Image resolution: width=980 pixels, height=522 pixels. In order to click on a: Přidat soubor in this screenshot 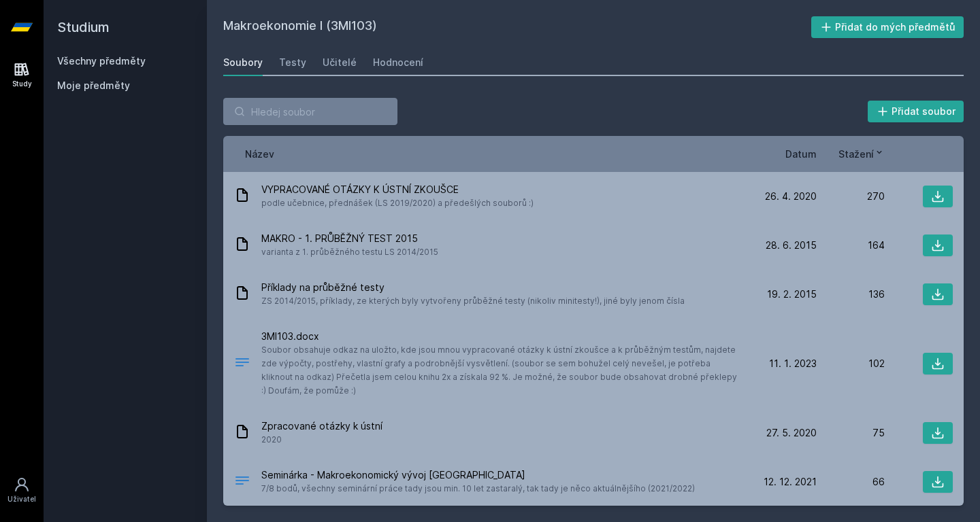, I will do `click(916, 111)`.